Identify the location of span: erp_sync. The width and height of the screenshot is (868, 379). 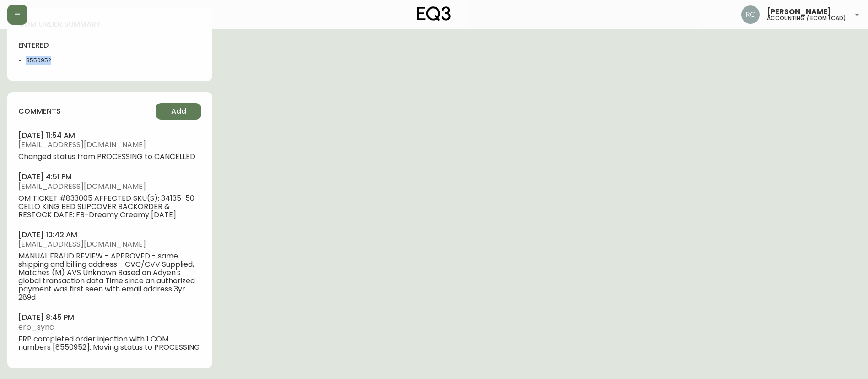
(110, 327).